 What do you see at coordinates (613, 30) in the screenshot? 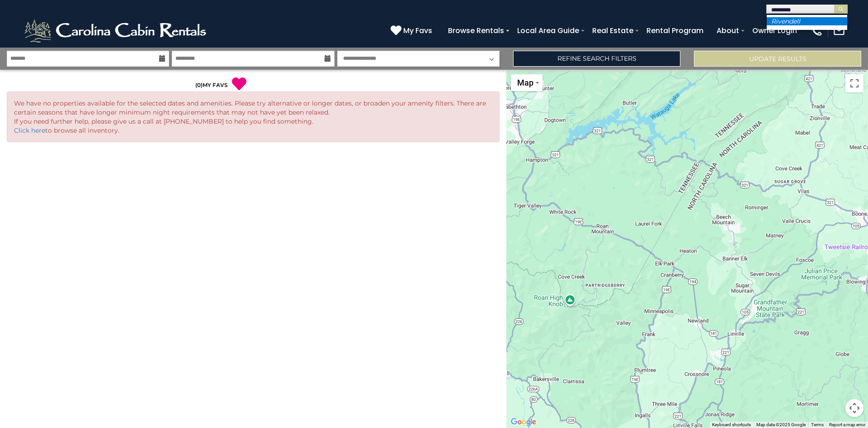
I see `a: Real Estate` at bounding box center [613, 30].